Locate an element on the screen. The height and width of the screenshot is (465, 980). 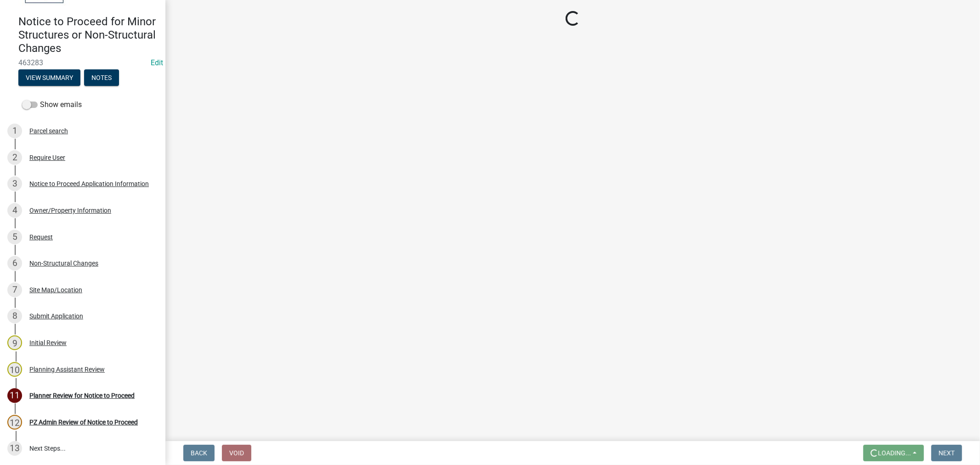
div: 13 is located at coordinates (15, 448).